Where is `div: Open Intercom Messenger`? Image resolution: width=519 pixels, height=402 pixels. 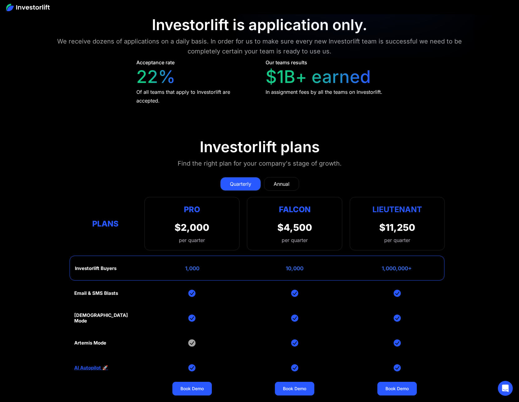
div: Open Intercom Messenger is located at coordinates (506, 388).